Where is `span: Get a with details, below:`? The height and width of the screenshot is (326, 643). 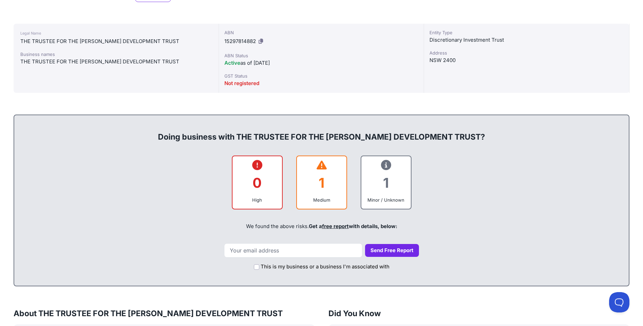 span: Get a with details, below: is located at coordinates (353, 226).